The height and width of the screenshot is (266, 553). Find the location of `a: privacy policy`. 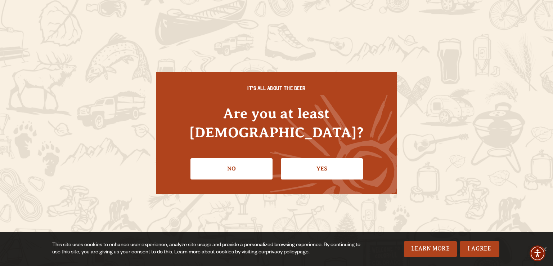

a: privacy policy is located at coordinates (281, 252).